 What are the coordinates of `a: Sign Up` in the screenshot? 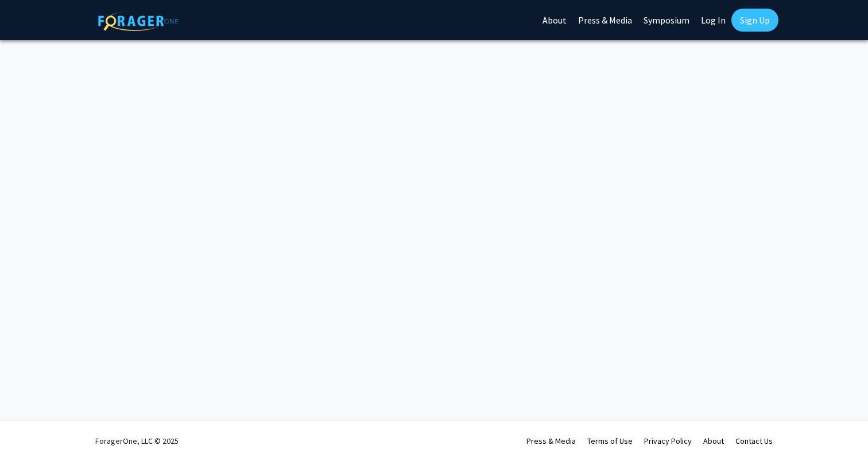 It's located at (755, 20).